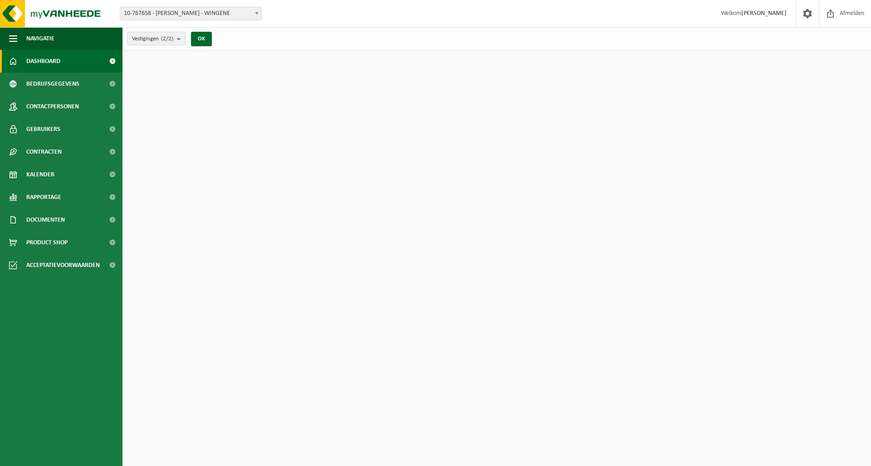 This screenshot has height=466, width=871. I want to click on span: Bedrijfsgegevens, so click(53, 84).